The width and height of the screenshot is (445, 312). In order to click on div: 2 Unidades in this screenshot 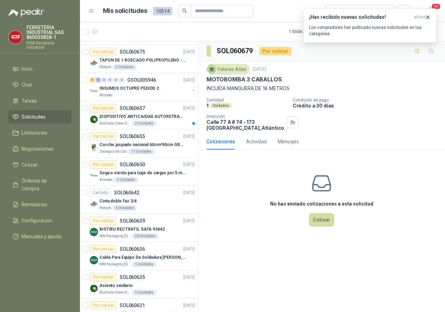, I will do `click(144, 123)`.